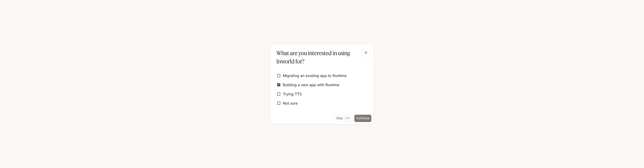 The height and width of the screenshot is (168, 644). Describe the element at coordinates (348, 118) in the screenshot. I see `p: Esc` at that location.